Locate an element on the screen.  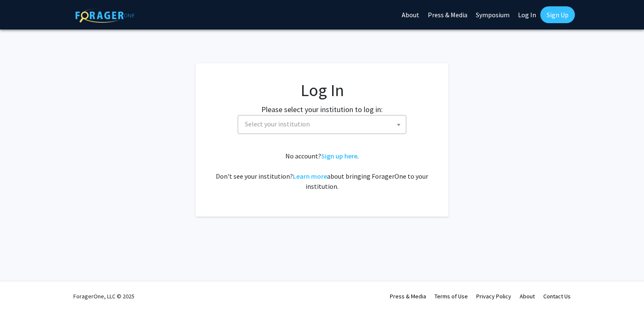
label: Please select your institution to log in: is located at coordinates (322, 109).